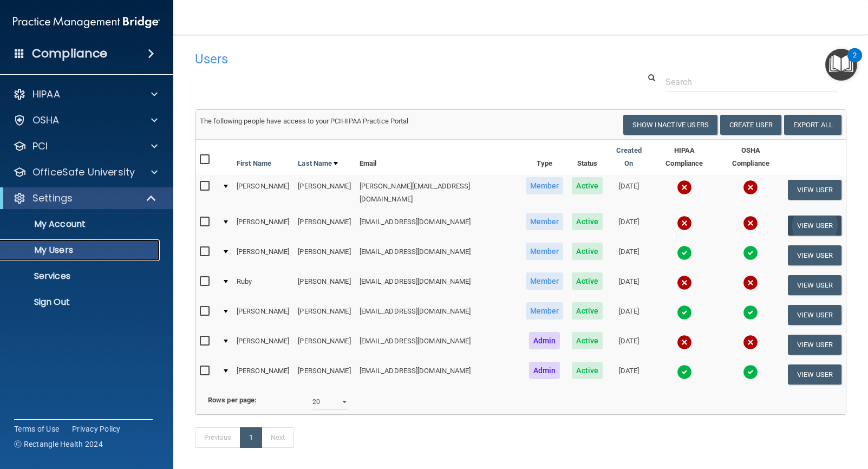 The width and height of the screenshot is (868, 469). Describe the element at coordinates (545, 157) in the screenshot. I see `th: Type` at that location.